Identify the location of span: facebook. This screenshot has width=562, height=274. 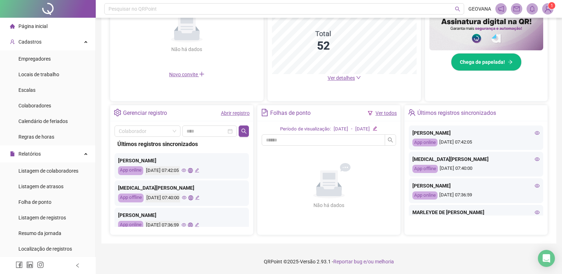
(19, 265).